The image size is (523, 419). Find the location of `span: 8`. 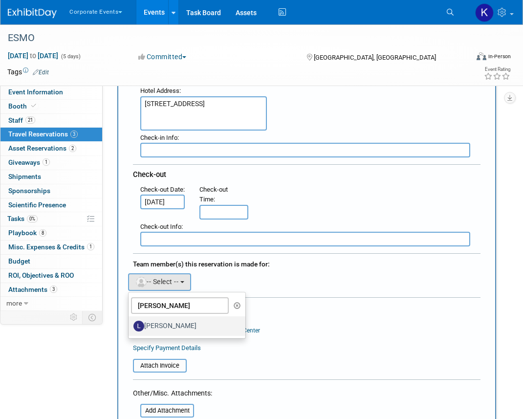

span: 8 is located at coordinates (43, 233).